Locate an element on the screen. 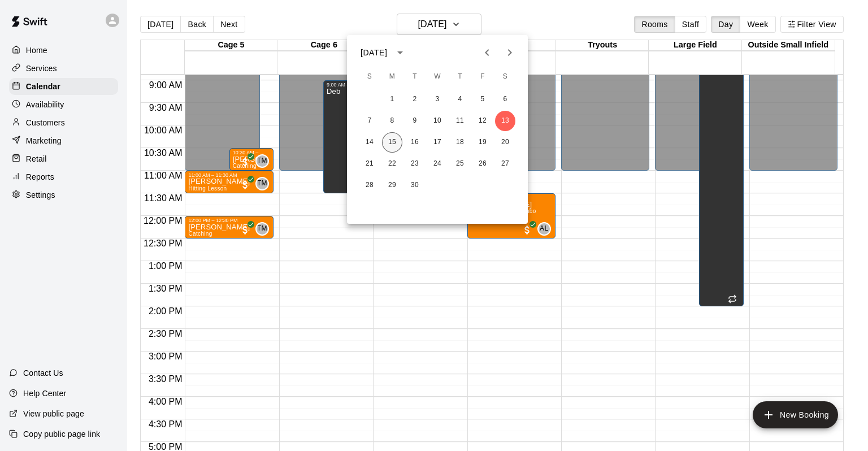 Image resolution: width=868 pixels, height=451 pixels. button: 25 is located at coordinates (460, 164).